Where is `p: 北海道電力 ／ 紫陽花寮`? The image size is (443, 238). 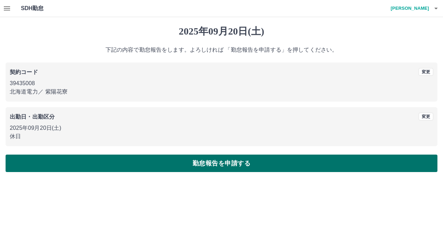 p: 北海道電力 ／ 紫陽花寮 is located at coordinates (222, 92).